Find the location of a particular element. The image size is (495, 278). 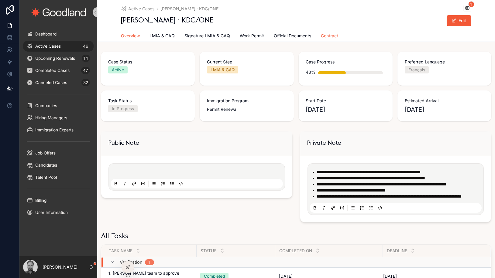

a: Immigration Experts is located at coordinates (58, 130).